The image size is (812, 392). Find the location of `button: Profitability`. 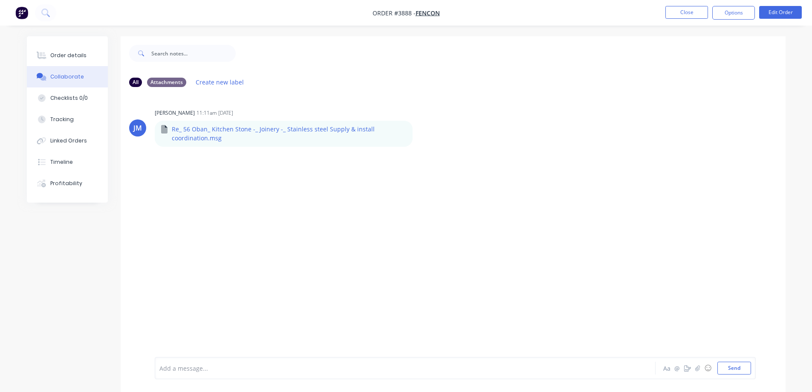

button: Profitability is located at coordinates (67, 183).